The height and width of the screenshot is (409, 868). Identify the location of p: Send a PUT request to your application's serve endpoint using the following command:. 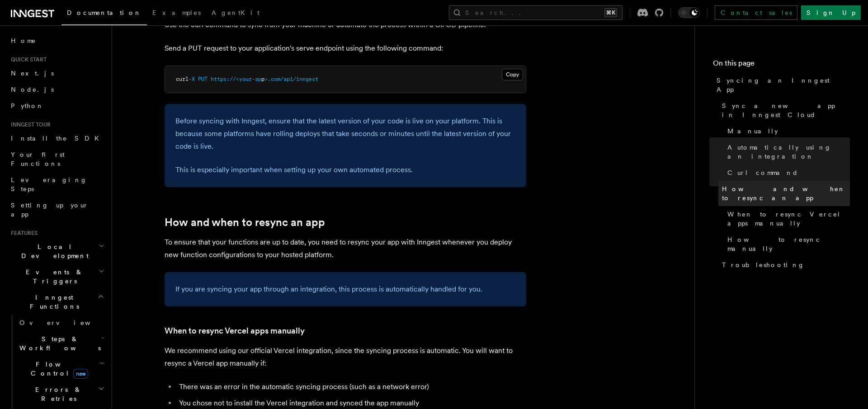
(346, 49).